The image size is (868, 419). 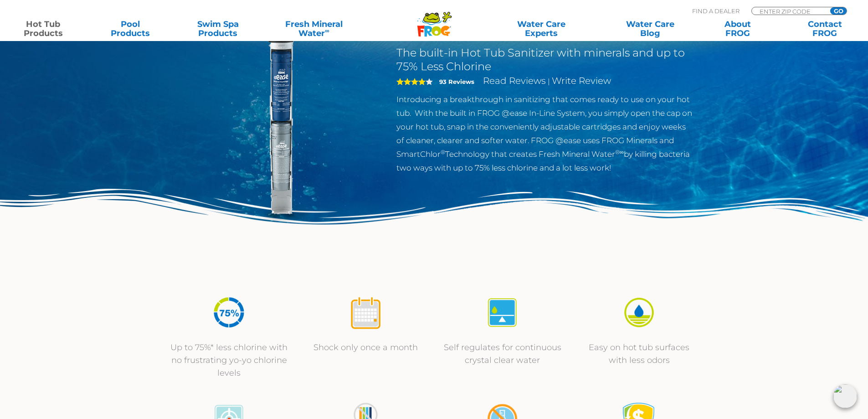 What do you see at coordinates (502, 312) in the screenshot?
I see `img: icon-atease-self-regulates` at bounding box center [502, 312].